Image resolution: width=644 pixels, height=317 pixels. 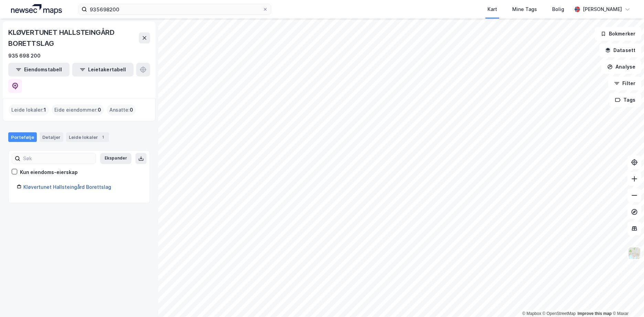 I want to click on div: 1, so click(x=103, y=137).